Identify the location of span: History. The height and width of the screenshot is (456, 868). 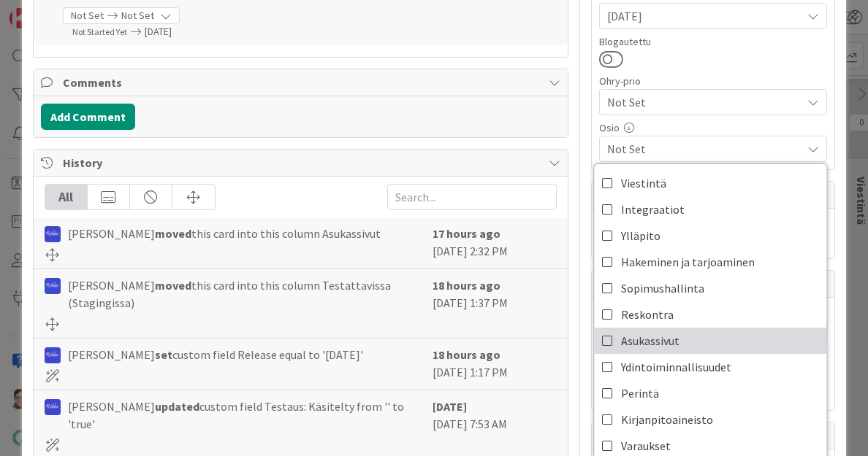
(302, 163).